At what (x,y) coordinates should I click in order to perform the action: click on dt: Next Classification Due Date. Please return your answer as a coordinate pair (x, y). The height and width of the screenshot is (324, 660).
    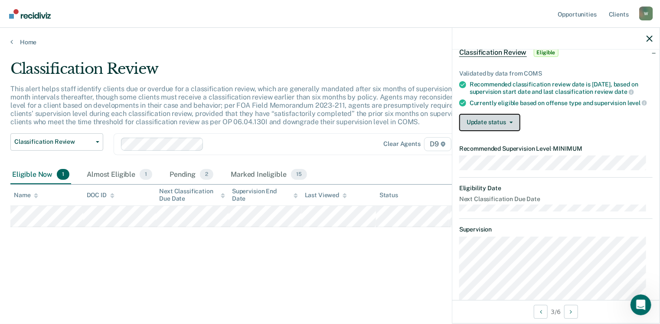
    Looking at the image, I should click on (556, 199).